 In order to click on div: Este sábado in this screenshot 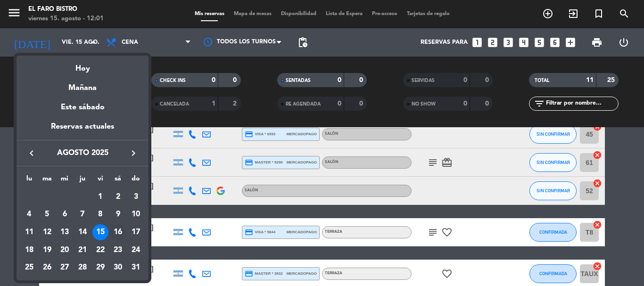, I will do `click(82, 108)`.